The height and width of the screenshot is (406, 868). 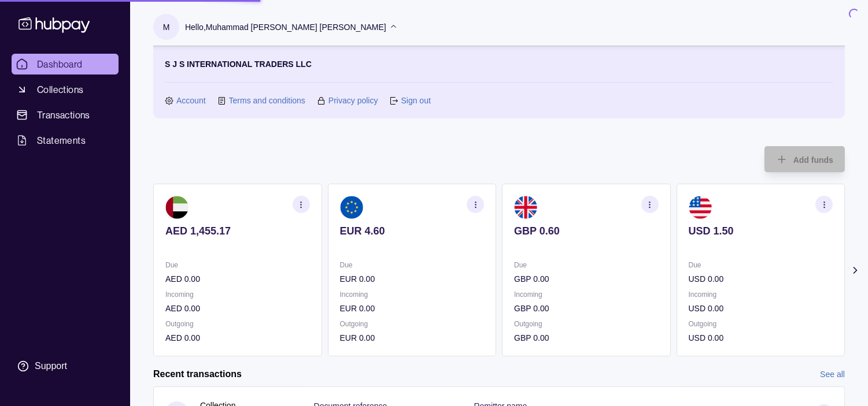 I want to click on p: M, so click(x=166, y=27).